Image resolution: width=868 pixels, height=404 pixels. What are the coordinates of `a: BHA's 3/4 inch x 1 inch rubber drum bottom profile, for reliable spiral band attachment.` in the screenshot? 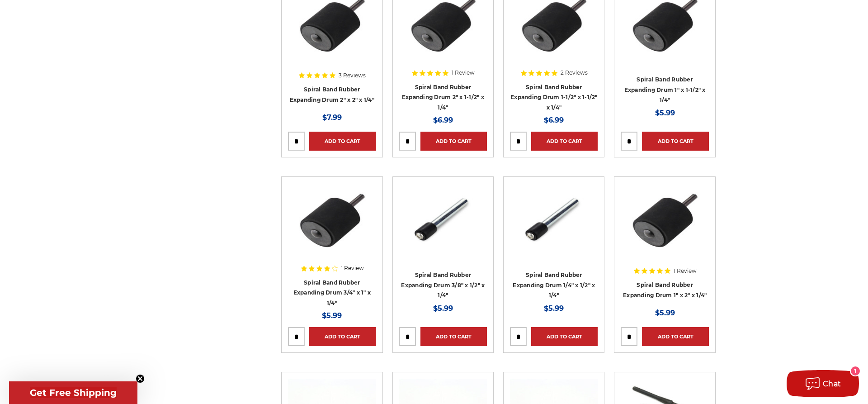 It's located at (332, 241).